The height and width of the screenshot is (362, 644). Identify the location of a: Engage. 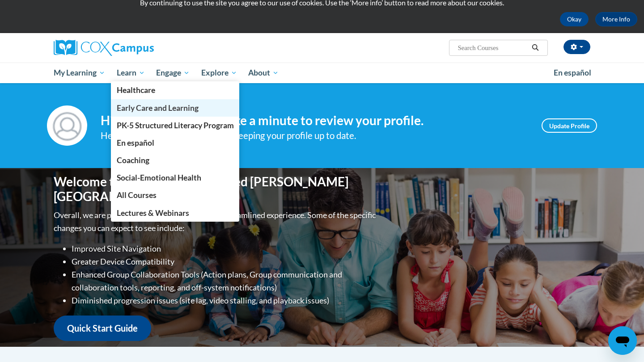
(172, 73).